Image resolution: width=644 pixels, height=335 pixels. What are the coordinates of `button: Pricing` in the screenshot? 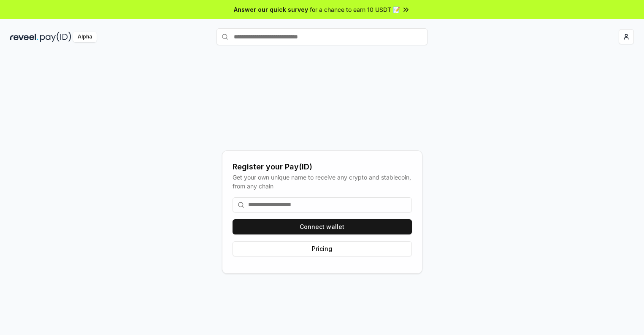 It's located at (322, 249).